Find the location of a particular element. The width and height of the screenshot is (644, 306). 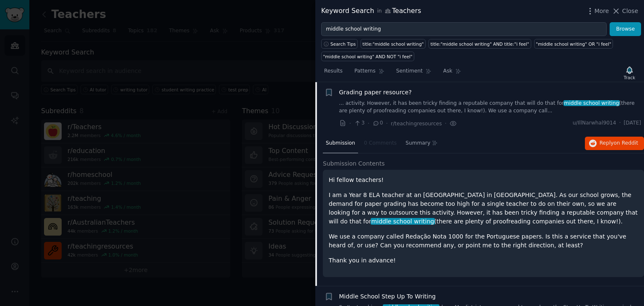

span: r/teachingresources is located at coordinates (416, 124).